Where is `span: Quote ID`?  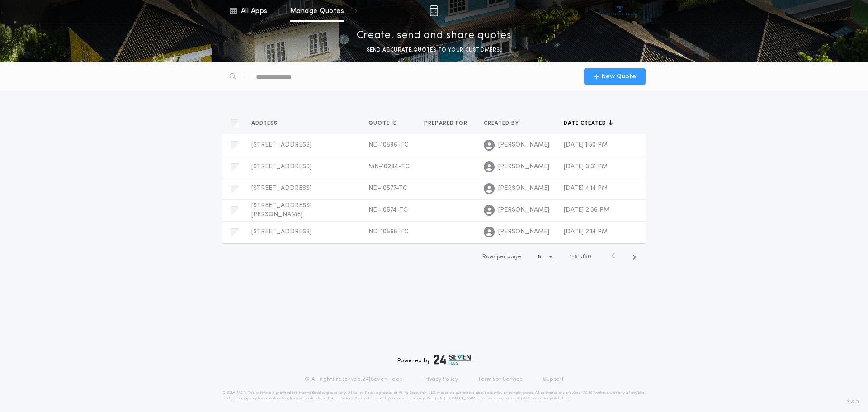 span: Quote ID is located at coordinates (384, 123).